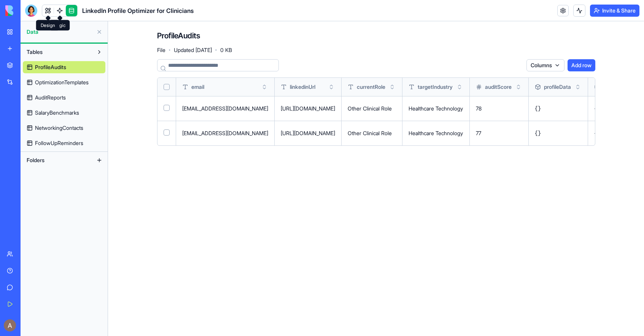 The width and height of the screenshot is (644, 336). I want to click on span: 78, so click(478, 108).